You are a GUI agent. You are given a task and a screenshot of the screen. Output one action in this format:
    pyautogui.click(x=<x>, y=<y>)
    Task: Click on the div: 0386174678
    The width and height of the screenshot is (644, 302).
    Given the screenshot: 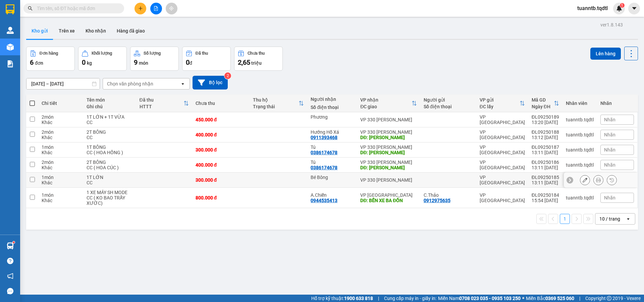 What is the action you would take?
    pyautogui.click(x=324, y=167)
    